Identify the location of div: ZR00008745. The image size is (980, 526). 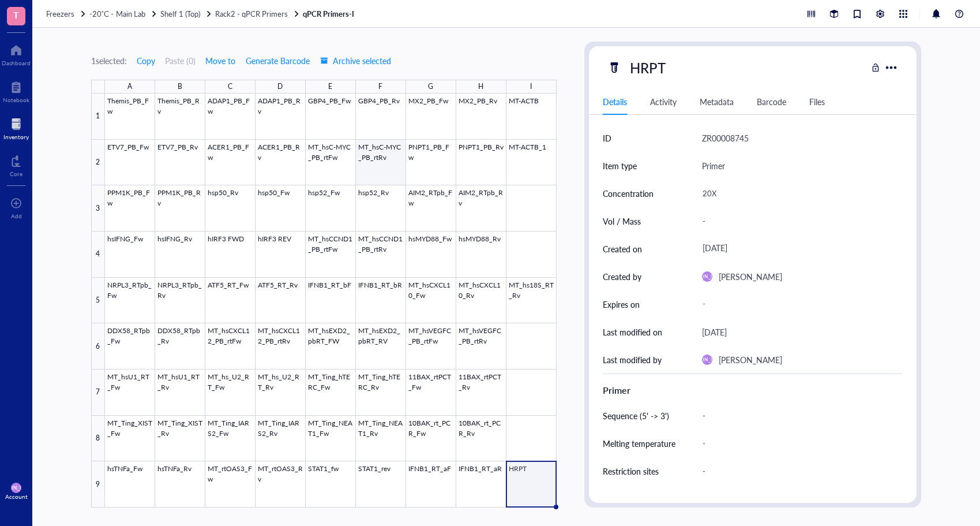
(725, 138).